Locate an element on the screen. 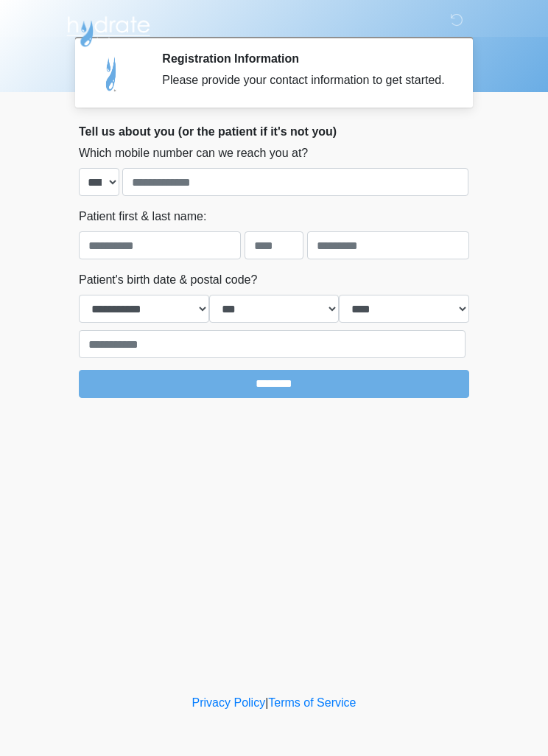 This screenshot has height=756, width=548. label: Patient first & last name: is located at coordinates (142, 217).